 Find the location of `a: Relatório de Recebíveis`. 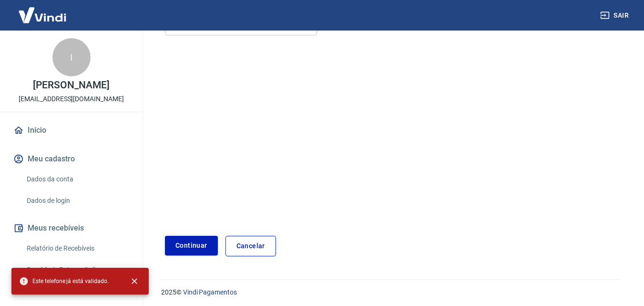

a: Relatório de Recebíveis is located at coordinates (77, 248).